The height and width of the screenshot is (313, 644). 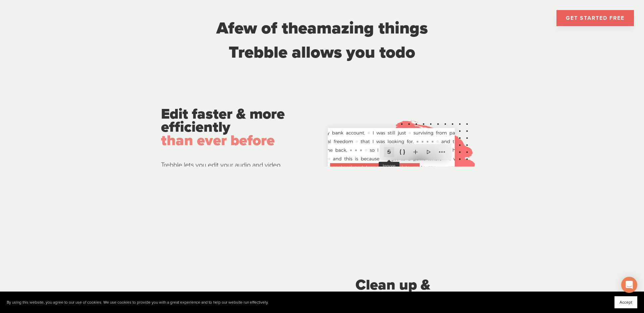 What do you see at coordinates (225, 127) in the screenshot?
I see `p: Edit faster & more efficiently` at bounding box center [225, 127].